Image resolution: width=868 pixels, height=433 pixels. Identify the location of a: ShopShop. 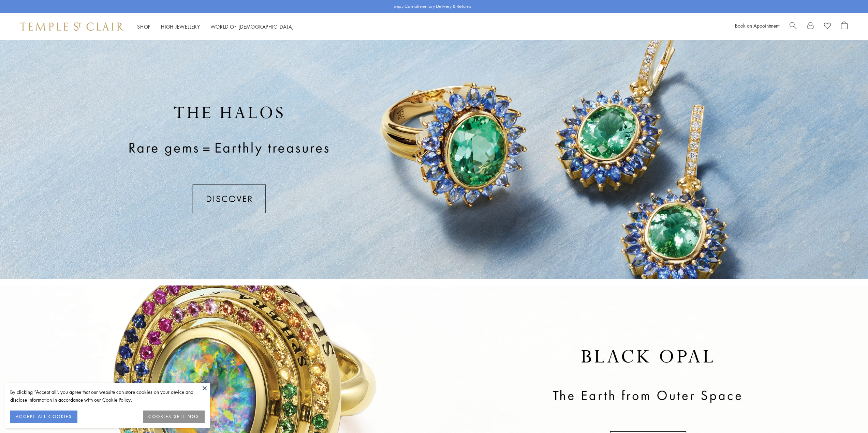
(144, 27).